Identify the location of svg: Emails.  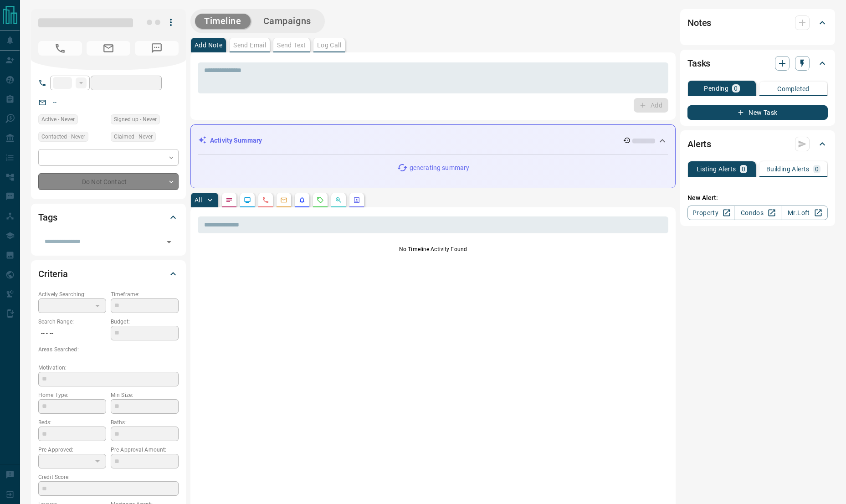
(284, 200).